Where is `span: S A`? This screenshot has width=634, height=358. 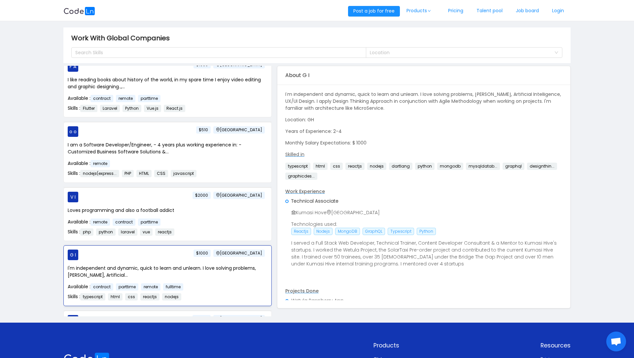 span: S A is located at coordinates (73, 320).